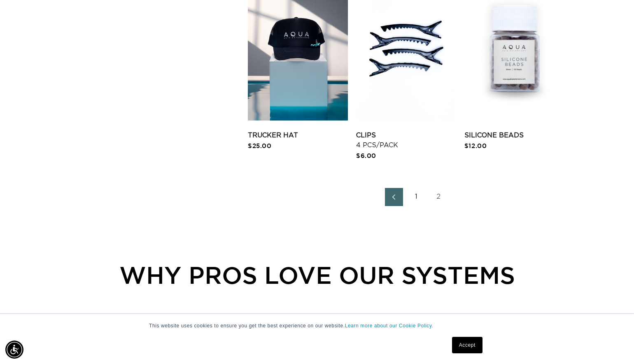  What do you see at coordinates (614, 344) in the screenshot?
I see `div: Chat Widget` at bounding box center [614, 344].